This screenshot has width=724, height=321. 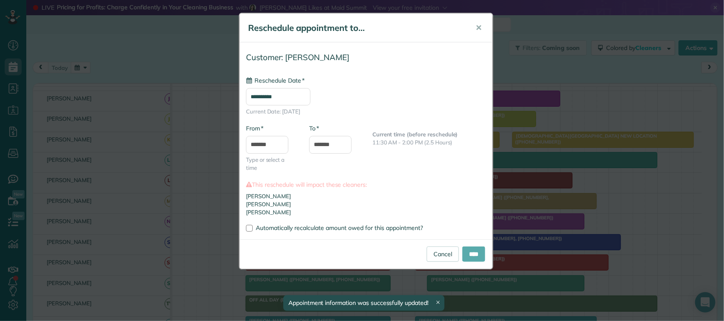 I want to click on label: This reschedule will impact these cleaners:, so click(x=366, y=185).